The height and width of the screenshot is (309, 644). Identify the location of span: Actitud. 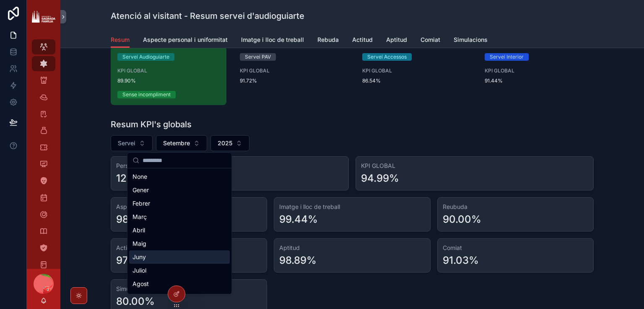
(362, 40).